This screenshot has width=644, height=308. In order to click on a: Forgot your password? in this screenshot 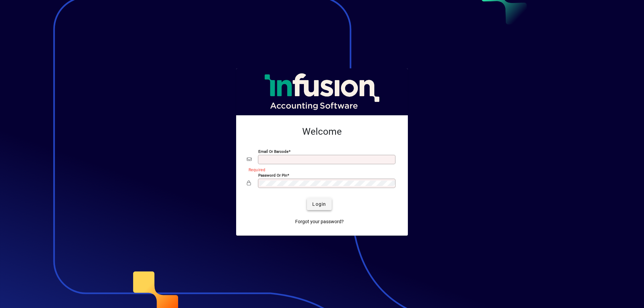, I will do `click(320, 222)`.